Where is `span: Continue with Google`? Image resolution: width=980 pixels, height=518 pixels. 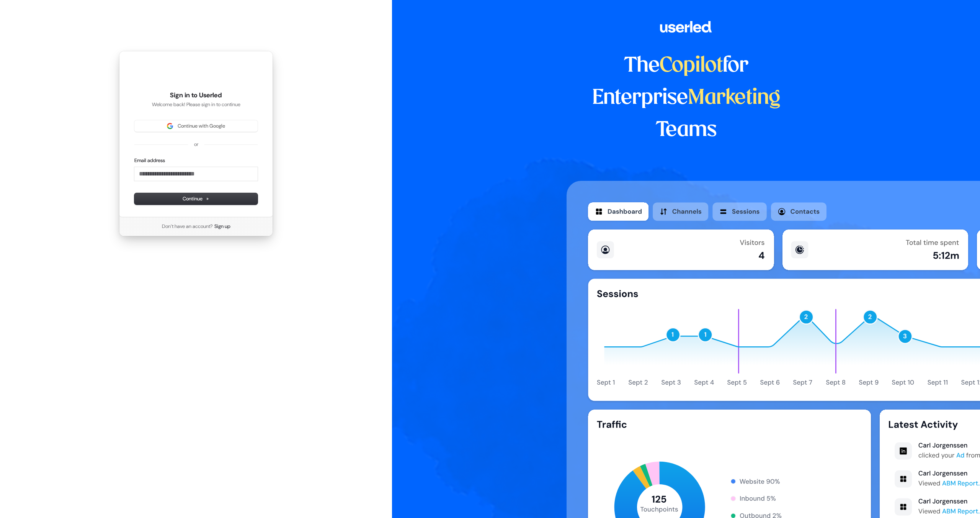 span: Continue with Google is located at coordinates (201, 126).